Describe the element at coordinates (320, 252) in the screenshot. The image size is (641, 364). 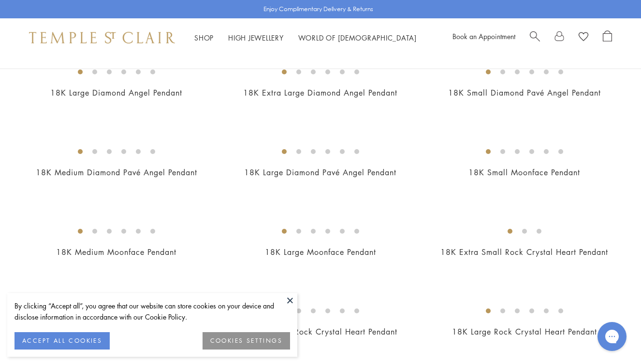
I see `a: 18K Large Moonface Pendant` at that location.